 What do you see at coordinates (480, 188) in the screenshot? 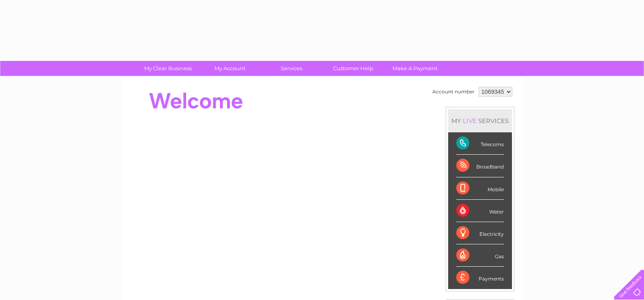
I see `div: Mobile` at bounding box center [480, 188].